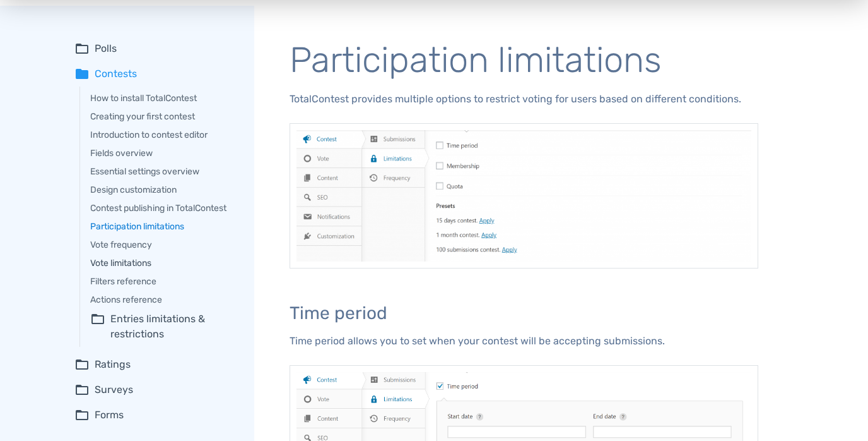 The height and width of the screenshot is (441, 868). Describe the element at coordinates (156, 415) in the screenshot. I see `summary: folder_openForms` at that location.